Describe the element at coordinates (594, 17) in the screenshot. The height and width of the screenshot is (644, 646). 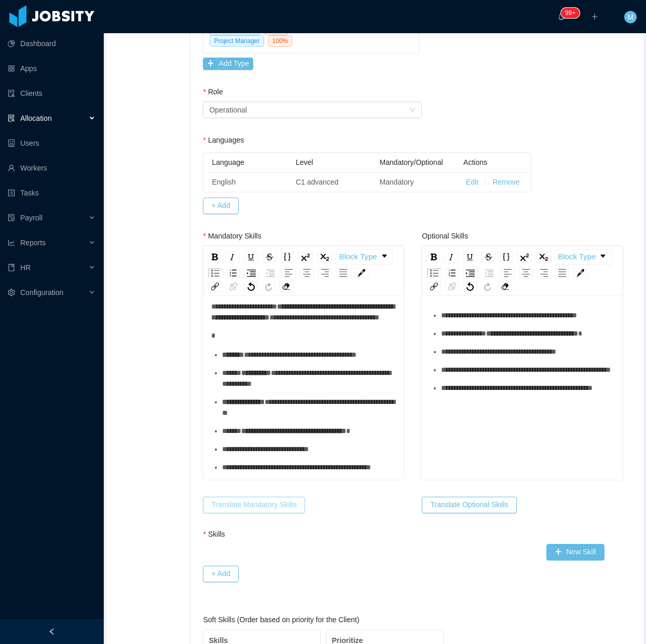
I see `i: icon: plus` at that location.